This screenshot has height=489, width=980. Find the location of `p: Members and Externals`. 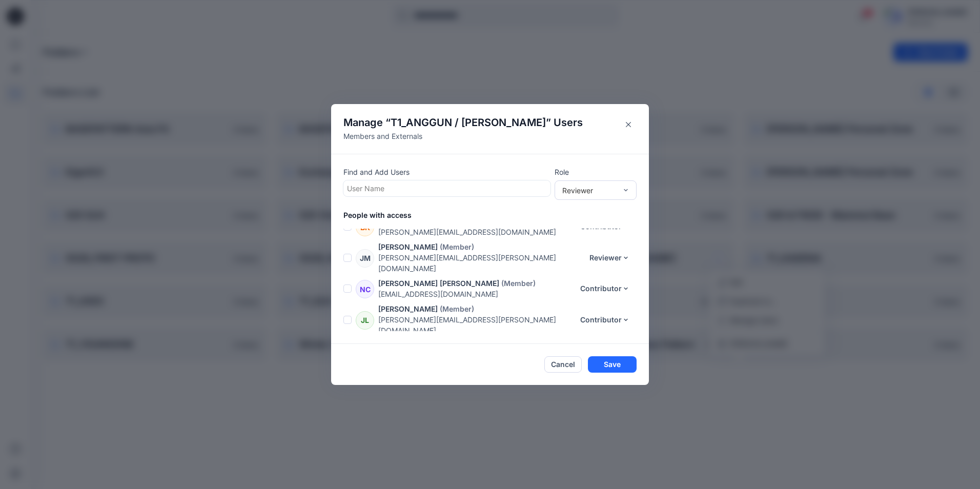

p: Members and Externals is located at coordinates (463, 136).